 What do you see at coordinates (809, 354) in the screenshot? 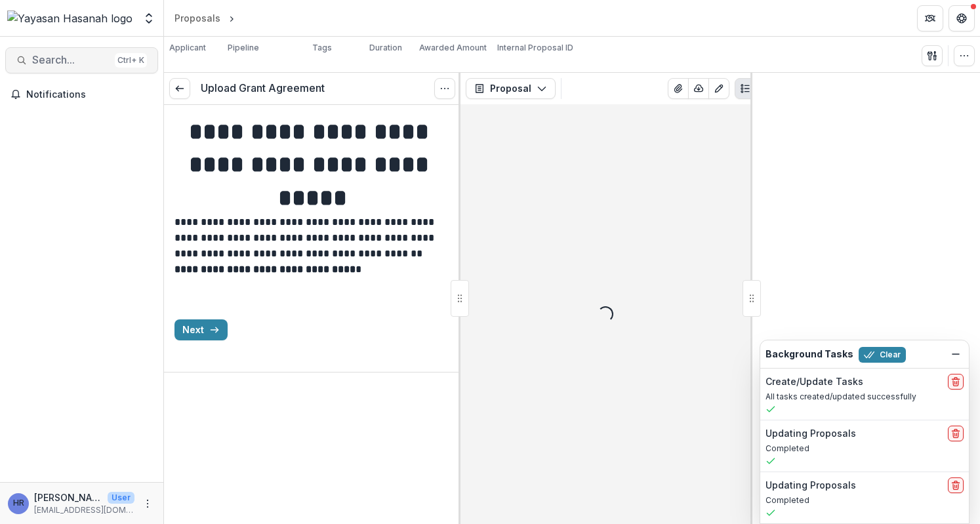
I see `h2: Background Tasks` at bounding box center [809, 354].